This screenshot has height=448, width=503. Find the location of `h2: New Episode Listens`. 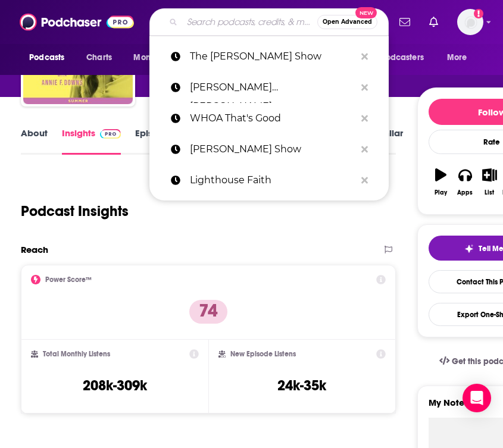

h2: New Episode Listens is located at coordinates (263, 354).